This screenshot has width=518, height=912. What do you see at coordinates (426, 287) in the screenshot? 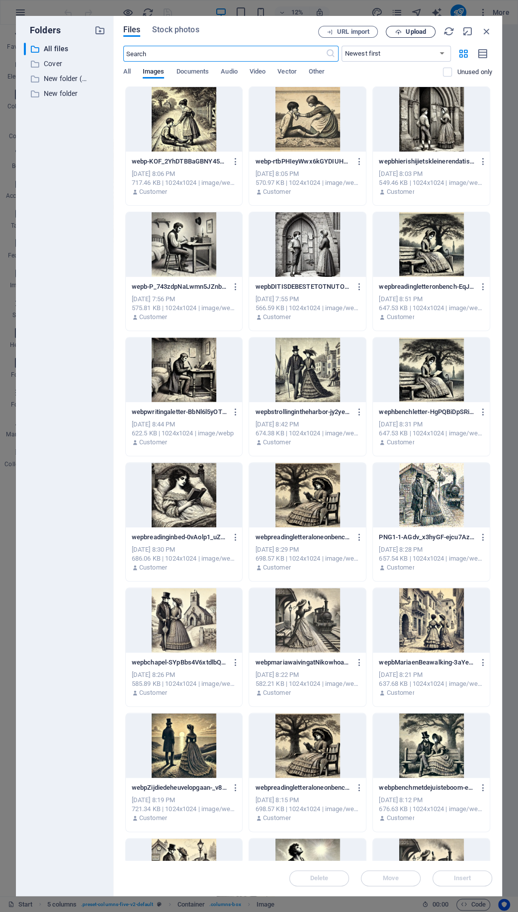
I see `p: wepbreadingletteronbench-EqJqFpQJQzsQQENPp68yGA.webp` at bounding box center [426, 287].